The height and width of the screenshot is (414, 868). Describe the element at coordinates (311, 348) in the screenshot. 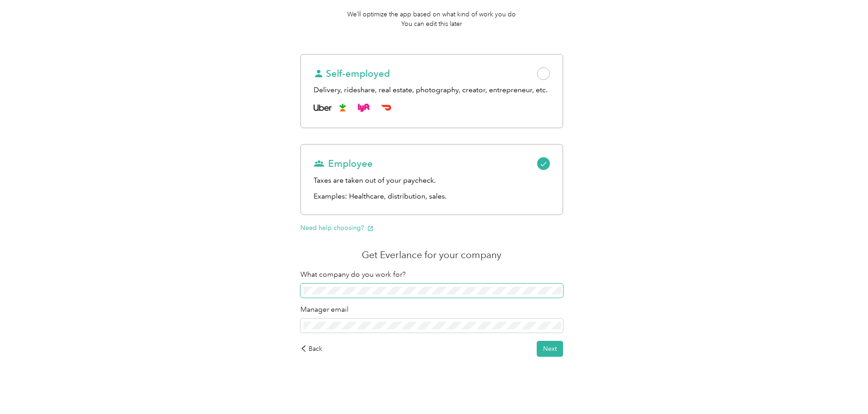

I see `div: Back` at that location.